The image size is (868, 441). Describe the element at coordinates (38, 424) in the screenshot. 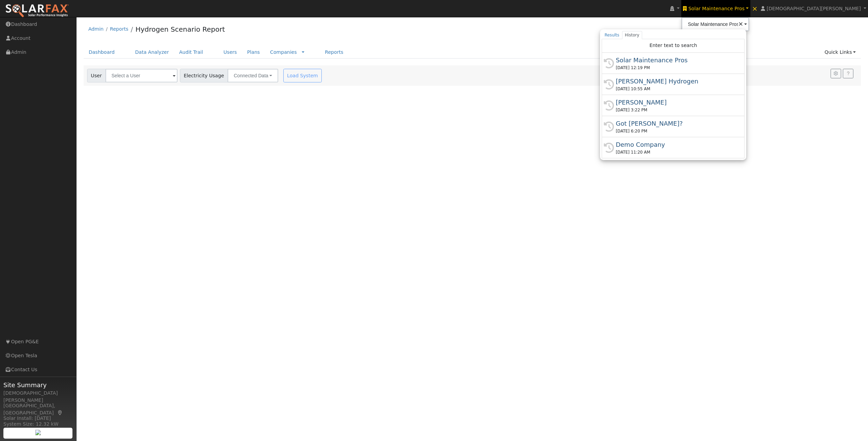

I see `div: System Size: 12.32 kW` at that location.